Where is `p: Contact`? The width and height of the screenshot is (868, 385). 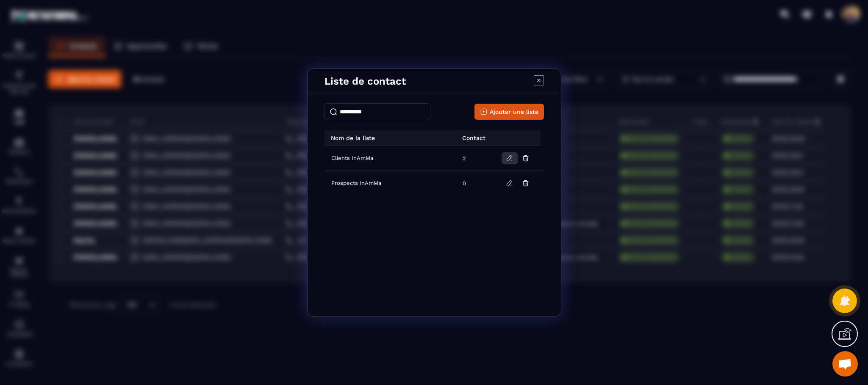 p: Contact is located at coordinates (470, 138).